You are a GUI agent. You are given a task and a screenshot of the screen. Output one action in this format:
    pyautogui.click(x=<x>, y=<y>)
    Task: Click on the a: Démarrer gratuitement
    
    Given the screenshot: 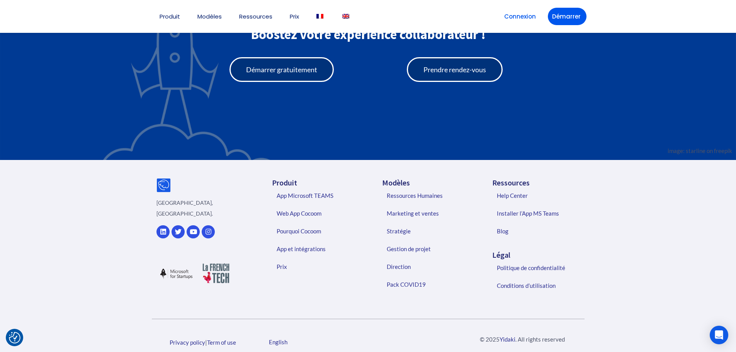 What is the action you would take?
    pyautogui.click(x=282, y=70)
    